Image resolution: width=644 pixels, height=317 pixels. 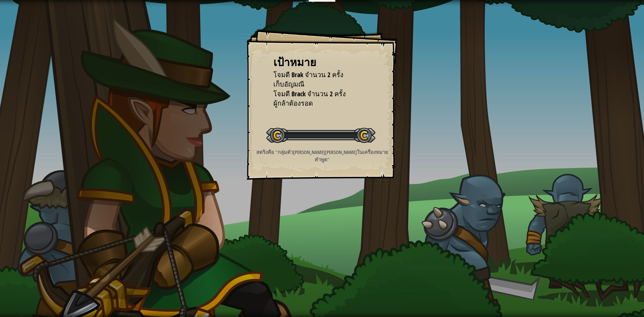 What do you see at coordinates (317, 103) in the screenshot?
I see `li: ผู้กล้าต้องรอด` at bounding box center [317, 103].